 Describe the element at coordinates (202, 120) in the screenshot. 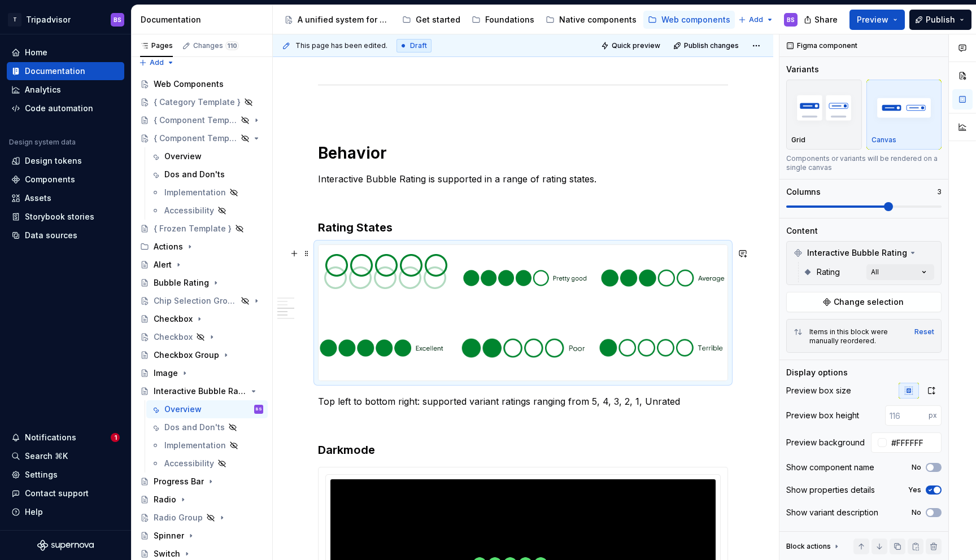

I see `a: { Component Template }` at that location.